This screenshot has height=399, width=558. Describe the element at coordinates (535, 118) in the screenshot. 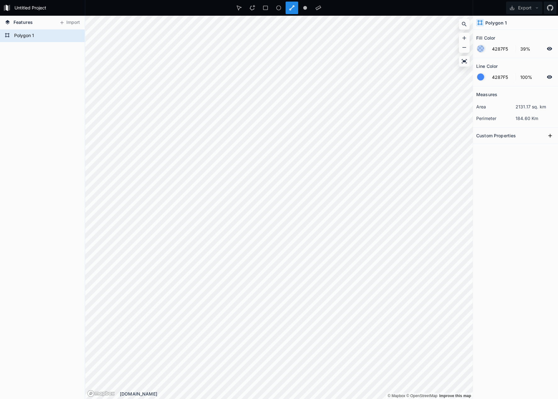

I see `dd: 184.60 Km` at that location.